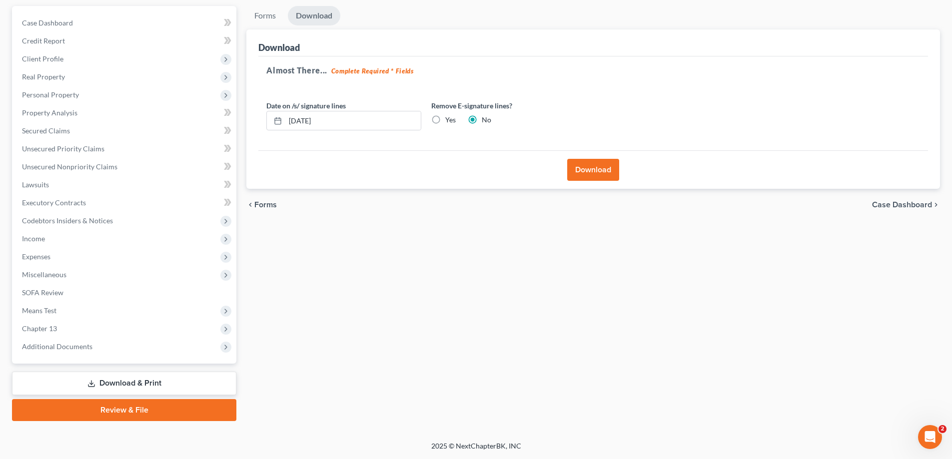 Image resolution: width=952 pixels, height=459 pixels. I want to click on div: 2025 © NextChapterBK, INC, so click(476, 450).